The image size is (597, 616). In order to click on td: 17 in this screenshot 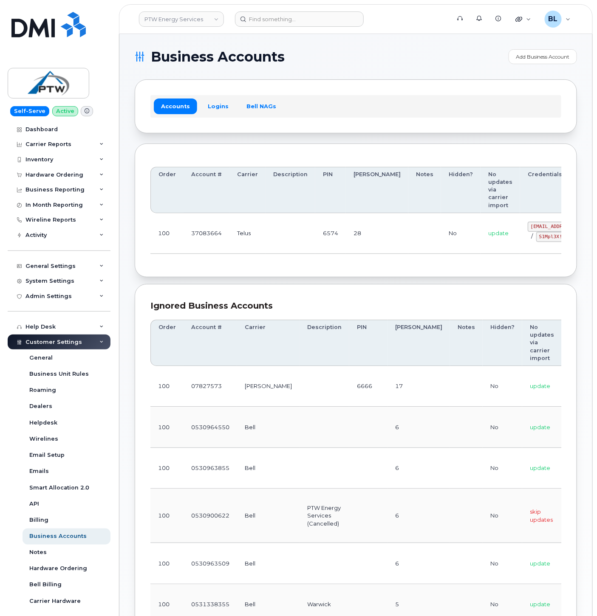, I will do `click(418, 387)`.